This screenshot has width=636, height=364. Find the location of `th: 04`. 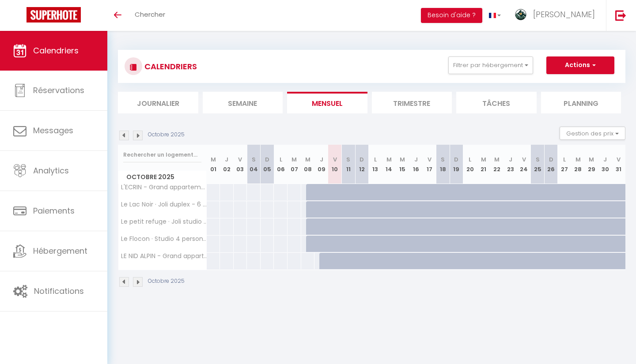

th: 04 is located at coordinates (254, 164).